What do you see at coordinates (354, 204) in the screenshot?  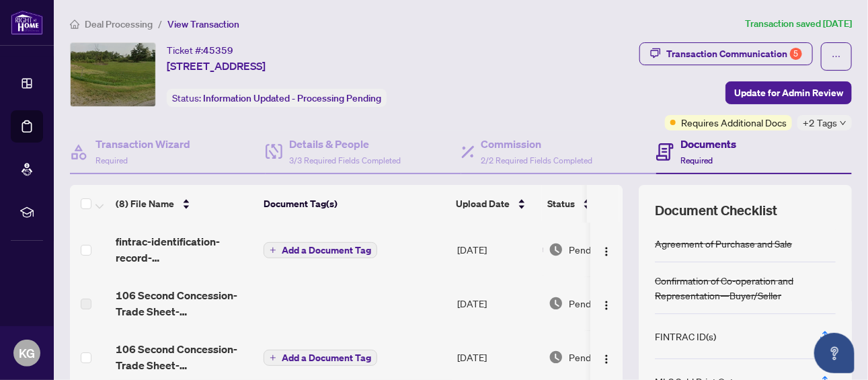 I see `th: Document Tag(s)` at bounding box center [354, 204].